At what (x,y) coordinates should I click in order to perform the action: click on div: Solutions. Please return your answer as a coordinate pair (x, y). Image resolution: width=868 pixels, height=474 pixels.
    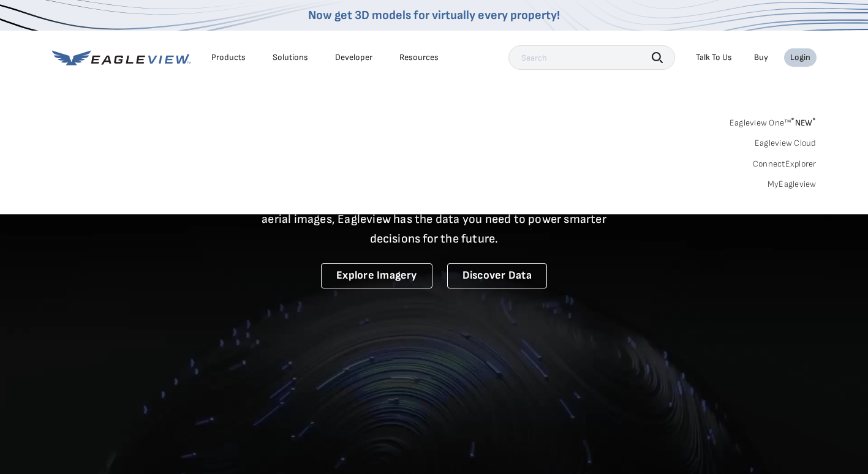
    Looking at the image, I should click on (290, 57).